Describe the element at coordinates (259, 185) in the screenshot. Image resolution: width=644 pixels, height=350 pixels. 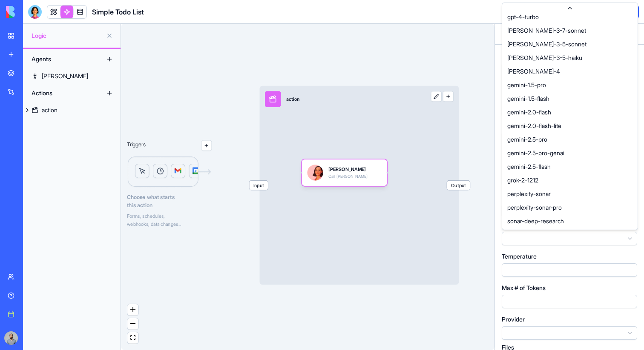
I see `span: Input` at that location.